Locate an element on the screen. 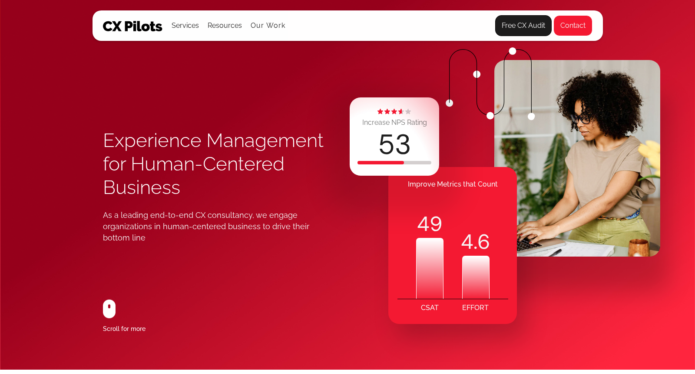  h1: Experience Management for Human-Centered Business is located at coordinates (225, 164).